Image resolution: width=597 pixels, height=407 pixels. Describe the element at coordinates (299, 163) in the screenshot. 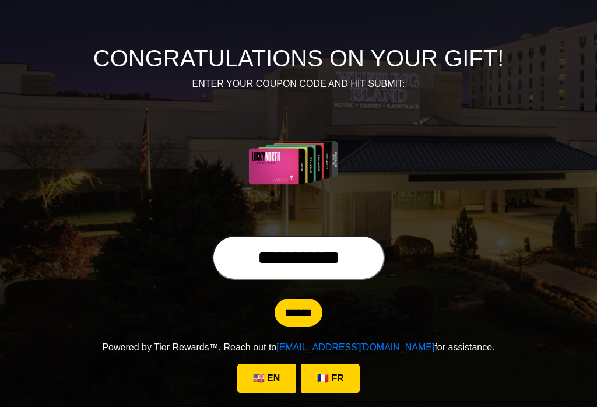

I see `img: Center Image` at that location.